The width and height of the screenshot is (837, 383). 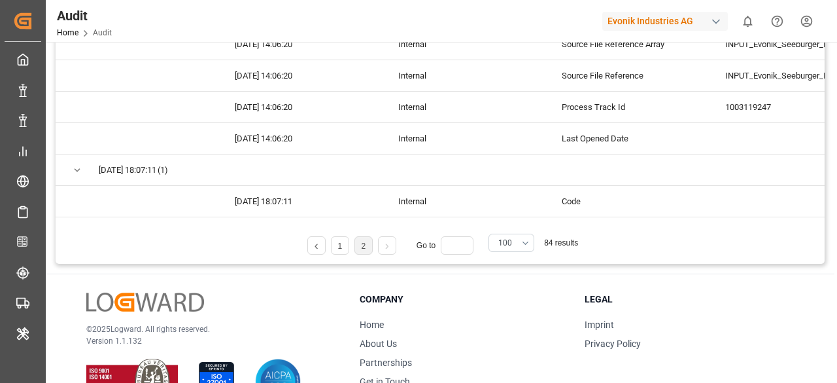 I want to click on div: Evonik Industries AG, so click(x=665, y=21).